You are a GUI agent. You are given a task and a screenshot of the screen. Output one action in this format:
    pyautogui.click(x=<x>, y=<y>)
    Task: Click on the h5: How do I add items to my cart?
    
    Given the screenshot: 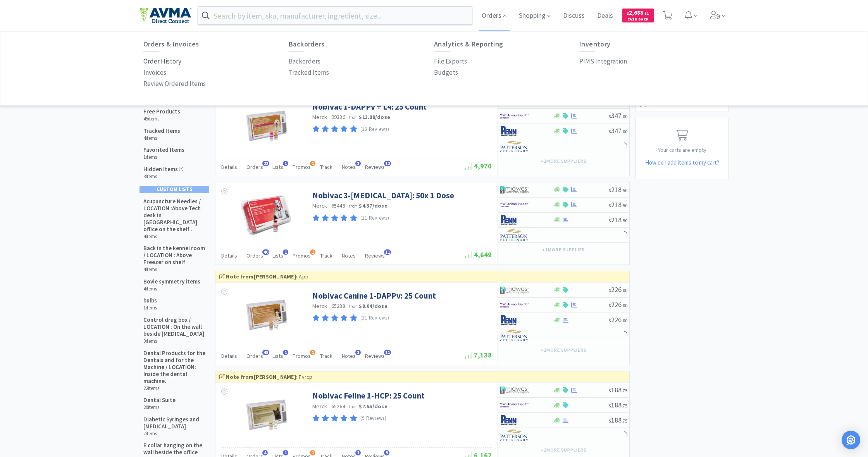 What is the action you would take?
    pyautogui.click(x=682, y=163)
    